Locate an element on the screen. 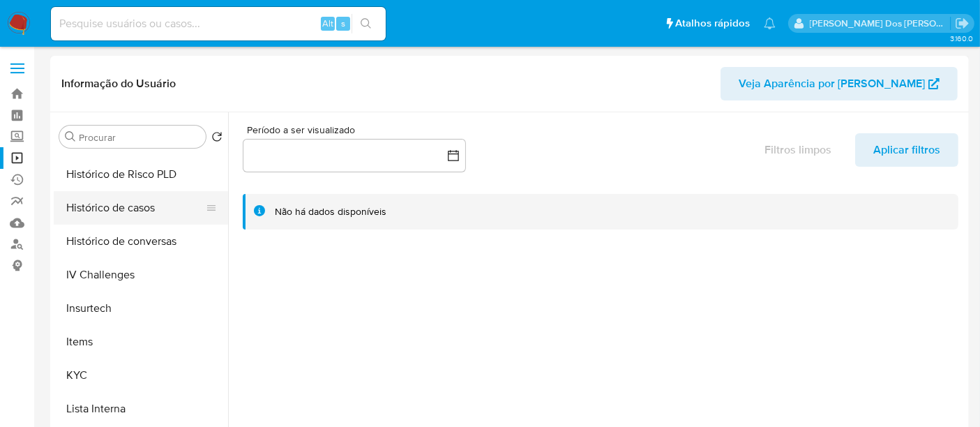 Image resolution: width=980 pixels, height=427 pixels. button: Lista Interna is located at coordinates (141, 409).